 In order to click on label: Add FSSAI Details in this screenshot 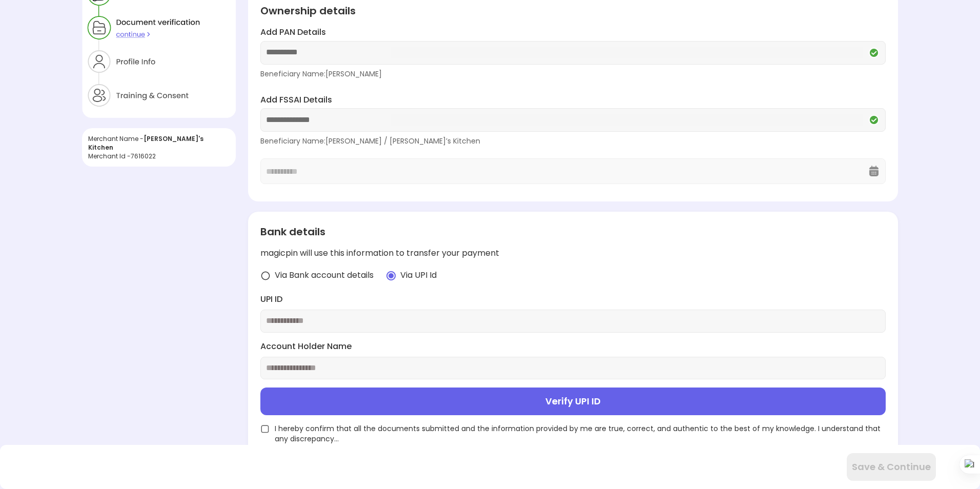, I will do `click(573, 100)`.